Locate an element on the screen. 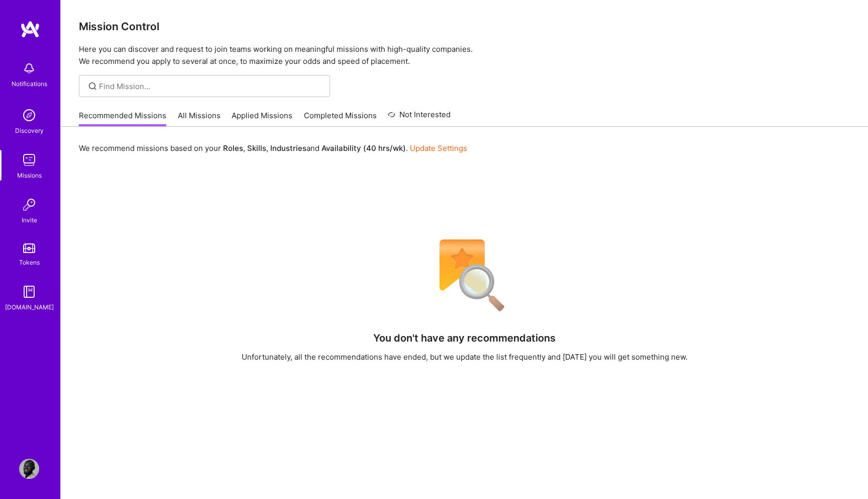  a: Update Settings is located at coordinates (439, 148).